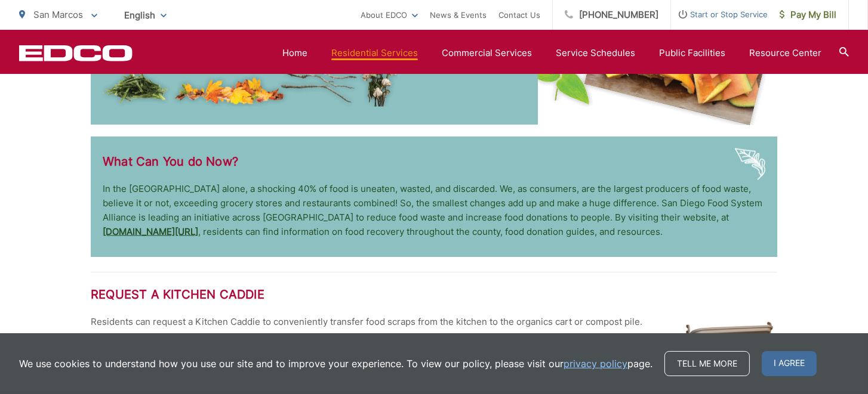 This screenshot has height=394, width=868. I want to click on a: News & Events, so click(458, 15).